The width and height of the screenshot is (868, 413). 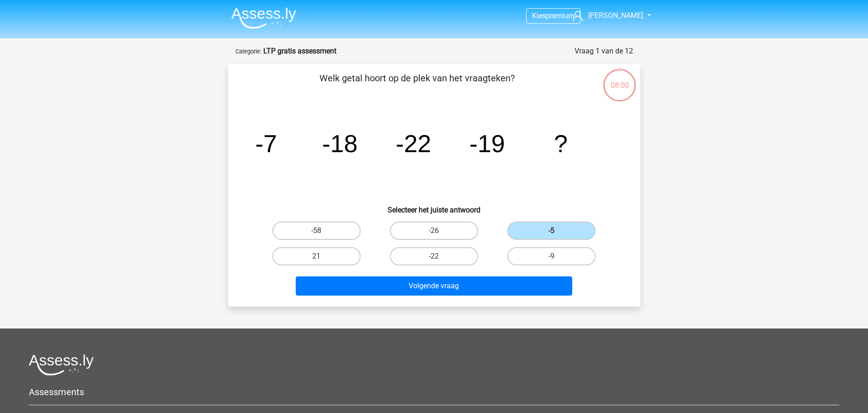 I want to click on h5: Assessments, so click(x=434, y=392).